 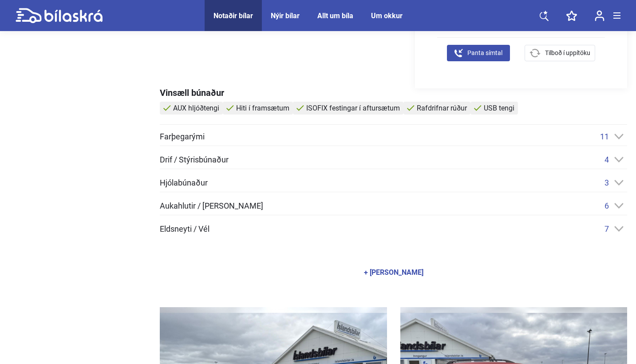 I want to click on a: Notaðir bílar, so click(x=233, y=16).